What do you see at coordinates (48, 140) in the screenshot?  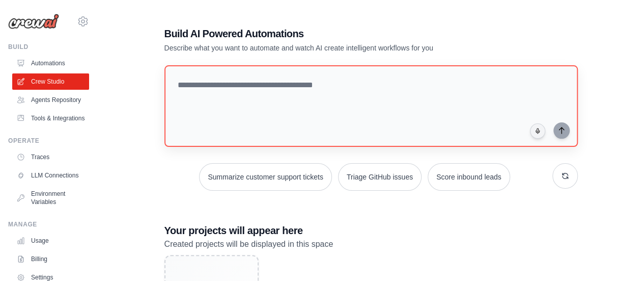 I see `div: Operate` at bounding box center [48, 140].